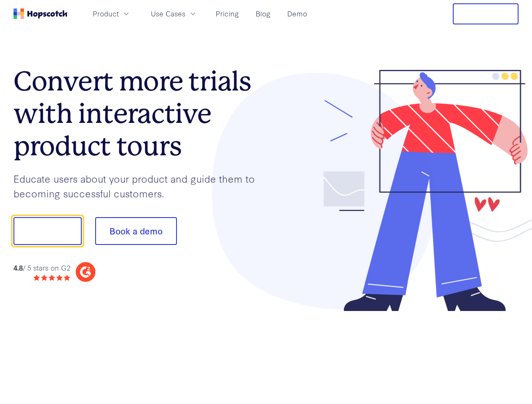 The image size is (532, 404). What do you see at coordinates (263, 13) in the screenshot?
I see `a: Blog` at bounding box center [263, 13].